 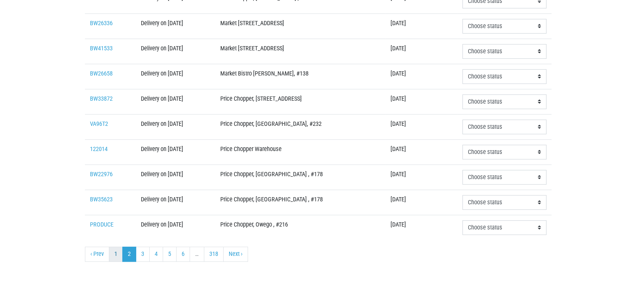 What do you see at coordinates (156, 255) in the screenshot?
I see `a: 4` at bounding box center [156, 255].